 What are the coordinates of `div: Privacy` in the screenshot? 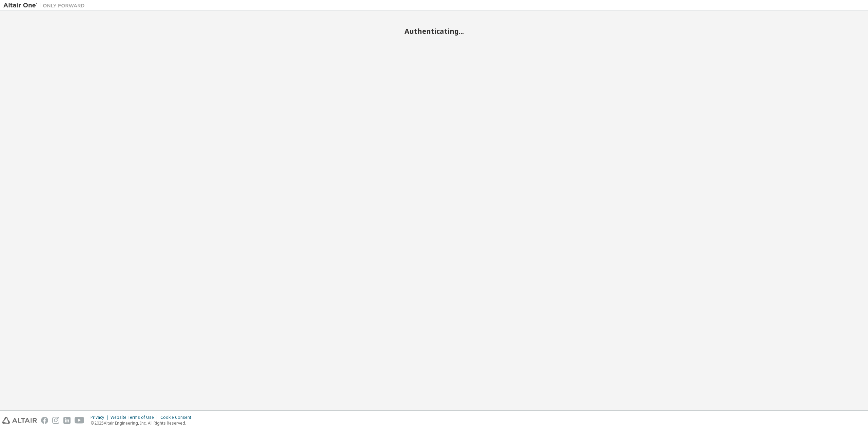 It's located at (100, 417).